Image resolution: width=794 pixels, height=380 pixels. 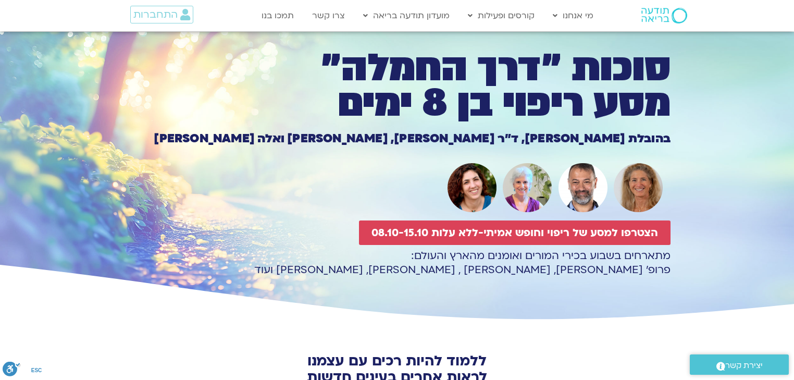 What do you see at coordinates (501, 16) in the screenshot?
I see `a: קורסים ופעילות` at bounding box center [501, 16].